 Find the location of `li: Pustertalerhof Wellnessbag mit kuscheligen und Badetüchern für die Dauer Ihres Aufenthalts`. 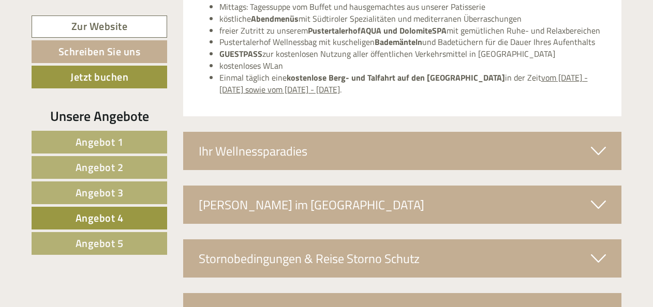

li: Pustertalerhof Wellnessbag mit kuscheligen und Badetüchern für die Dauer Ihres Aufenthalts is located at coordinates (413, 42).